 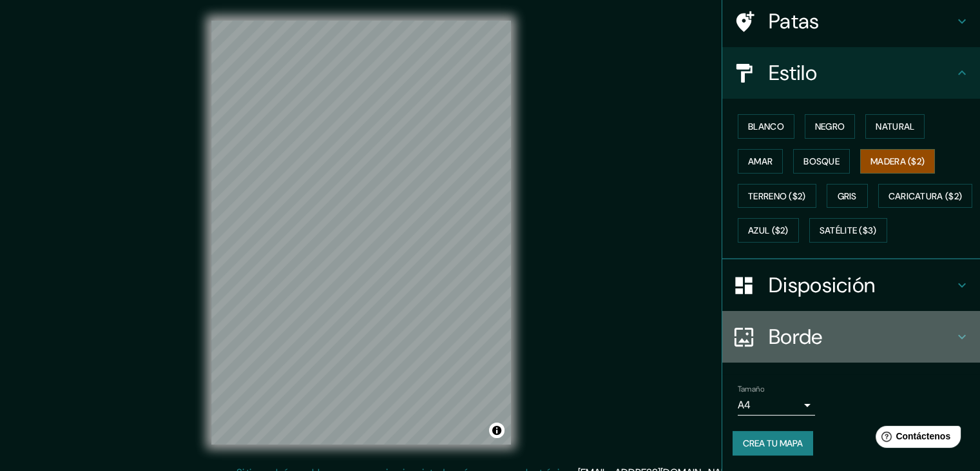 I want to click on button: Negro, so click(x=830, y=126).